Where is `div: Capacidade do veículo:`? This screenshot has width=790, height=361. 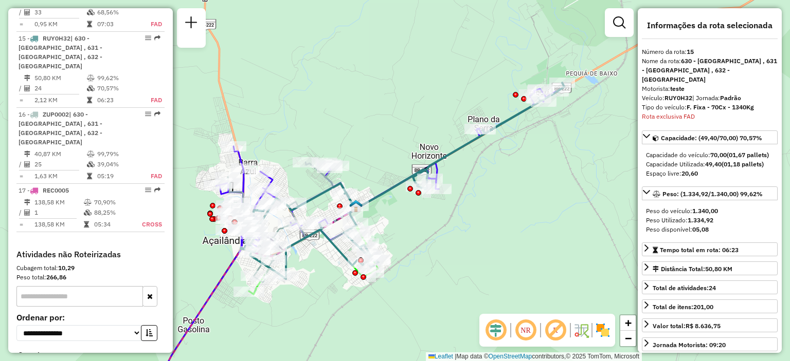
div: Capacidade do veículo: is located at coordinates (710, 155).